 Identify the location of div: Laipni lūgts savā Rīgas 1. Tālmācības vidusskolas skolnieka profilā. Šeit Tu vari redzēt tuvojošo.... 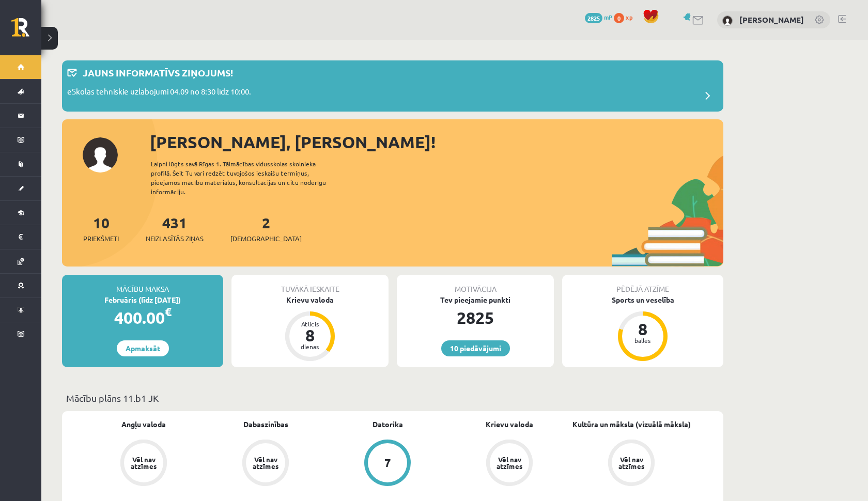
(248, 178).